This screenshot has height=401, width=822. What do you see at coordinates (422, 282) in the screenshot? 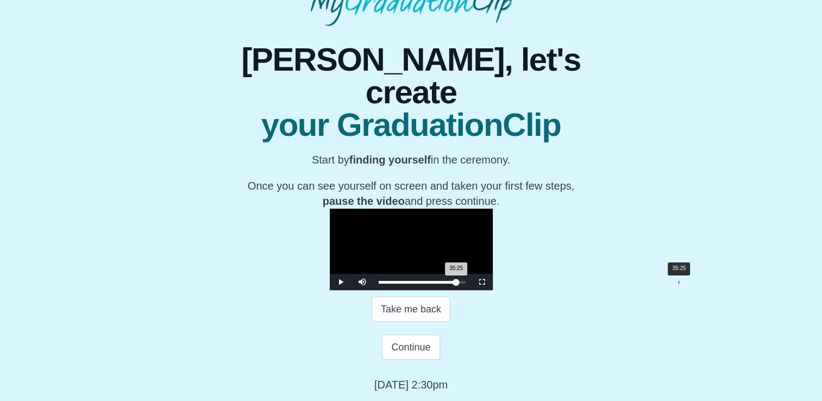
I see `div: Progress Bar` at bounding box center [422, 282].